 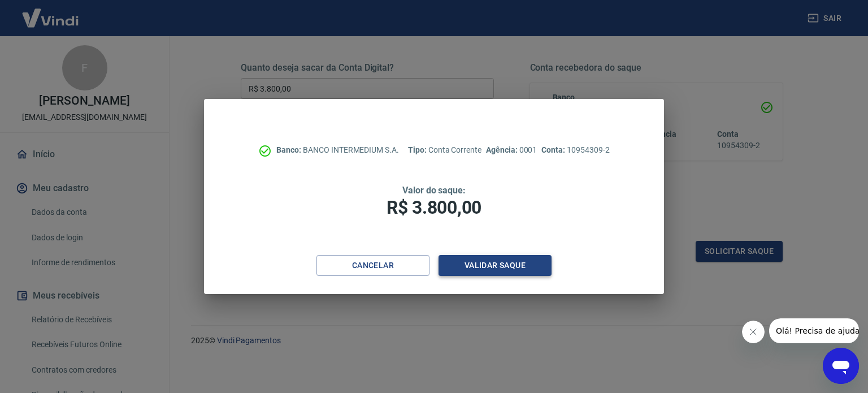 I want to click on p: BANCO INTERMEDIUM S.A., so click(x=338, y=150).